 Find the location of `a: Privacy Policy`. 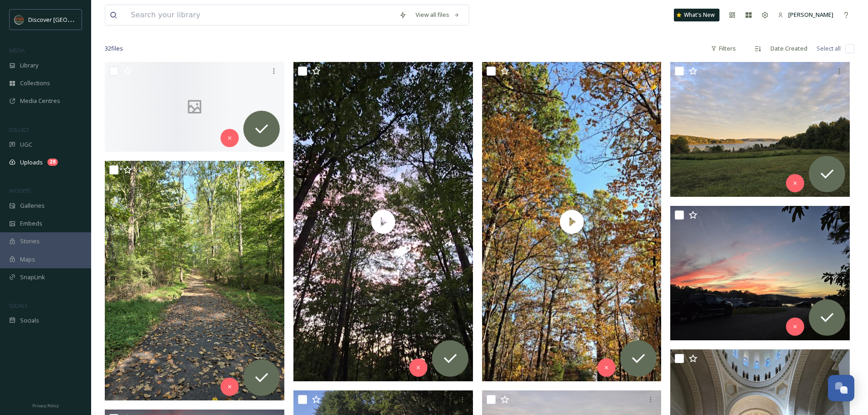

a: Privacy Policy is located at coordinates (45, 405).